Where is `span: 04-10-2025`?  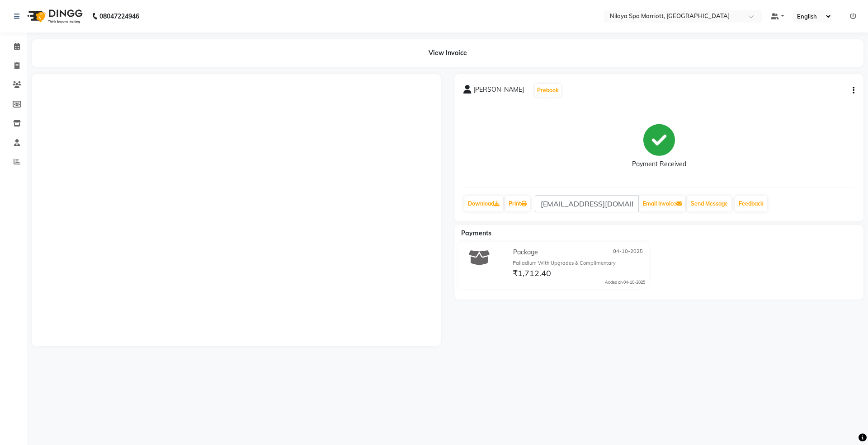
span: 04-10-2025 is located at coordinates (628, 252).